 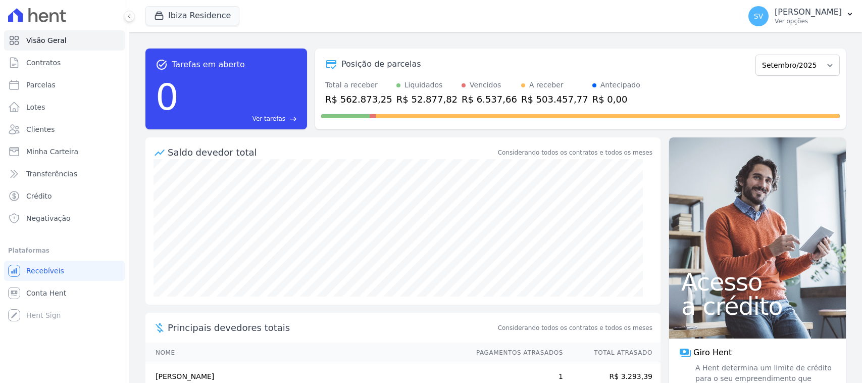 I want to click on div: A receber, so click(x=547, y=85).